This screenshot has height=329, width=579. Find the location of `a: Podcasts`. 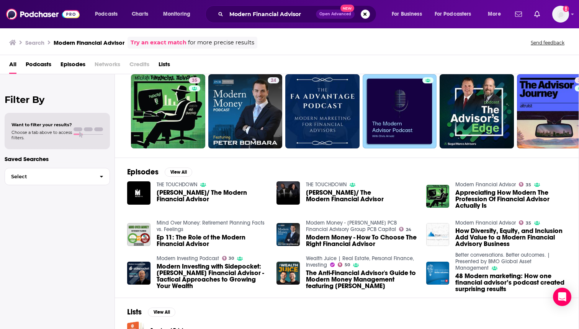

a: Podcasts is located at coordinates (38, 66).